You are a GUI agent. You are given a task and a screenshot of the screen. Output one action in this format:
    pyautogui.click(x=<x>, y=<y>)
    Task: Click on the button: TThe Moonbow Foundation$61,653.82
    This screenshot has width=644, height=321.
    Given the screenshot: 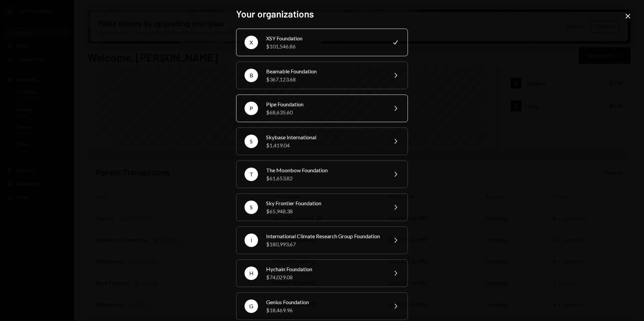 What is the action you would take?
    pyautogui.click(x=322, y=174)
    